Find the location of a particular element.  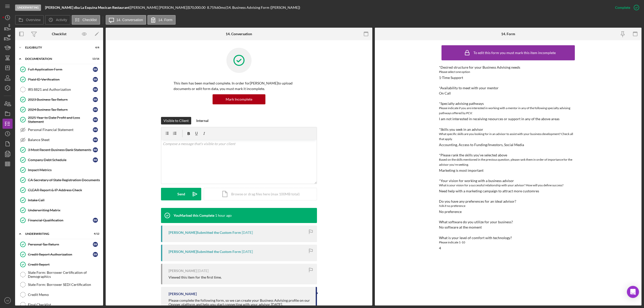

div: State Form: Borrower SEDI Certification is located at coordinates (64, 285).